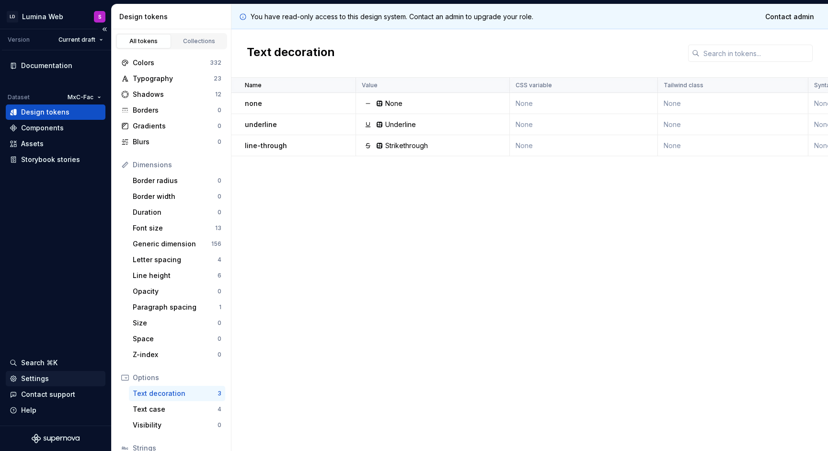 The image size is (828, 451). I want to click on a: Generic dimension156, so click(177, 244).